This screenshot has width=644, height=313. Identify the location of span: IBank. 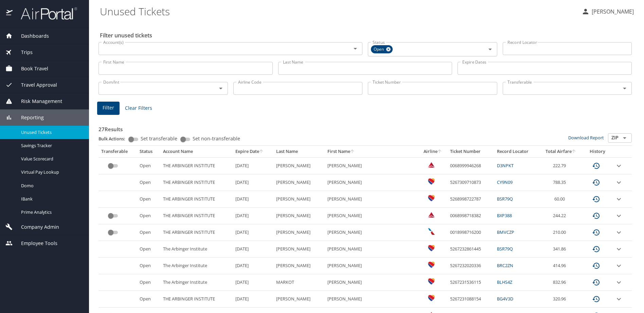
(51, 199).